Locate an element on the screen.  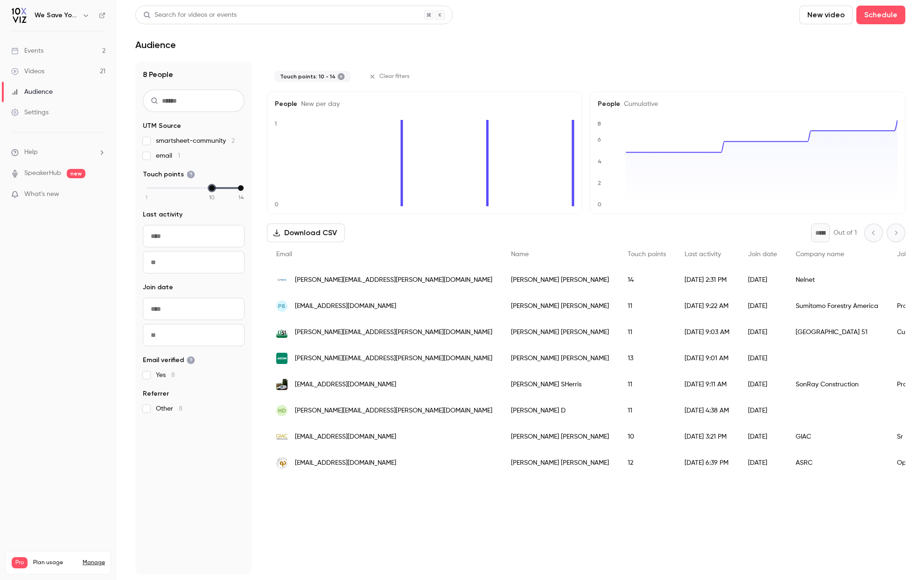
span: Plan usage is located at coordinates (55, 563).